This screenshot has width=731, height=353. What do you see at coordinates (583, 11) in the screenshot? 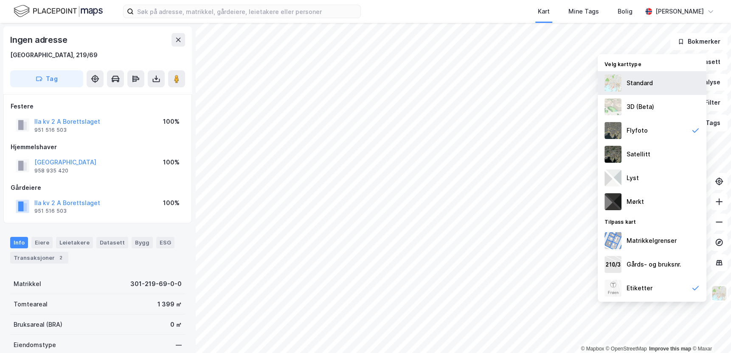
I see `div: Mine Tags` at bounding box center [583, 11].